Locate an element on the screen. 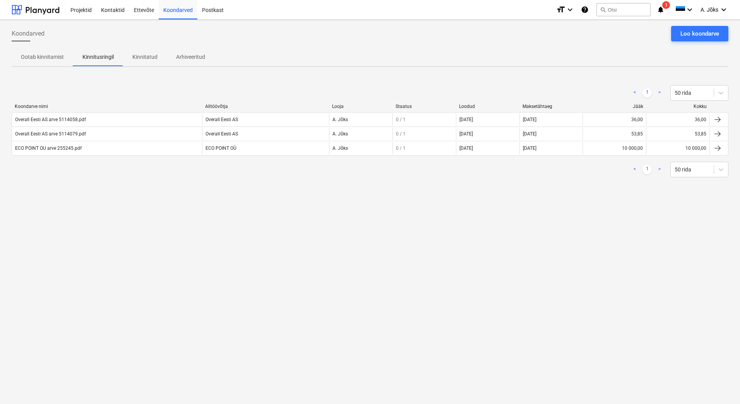 The height and width of the screenshot is (404, 740). span: search is located at coordinates (603, 10).